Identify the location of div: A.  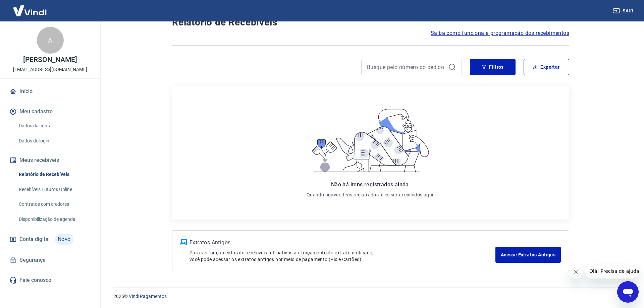
(50, 40).